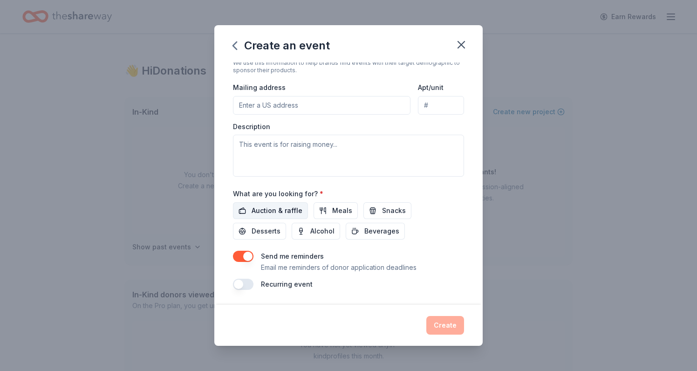 This screenshot has height=371, width=697. What do you see at coordinates (316, 231) in the screenshot?
I see `button: Alcohol` at bounding box center [316, 231].